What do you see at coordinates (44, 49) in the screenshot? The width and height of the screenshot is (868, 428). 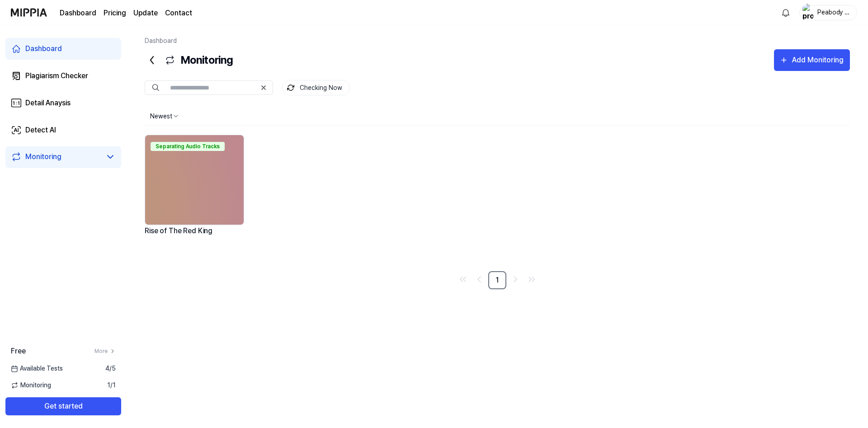 I see `div: Dashboard` at bounding box center [44, 49].